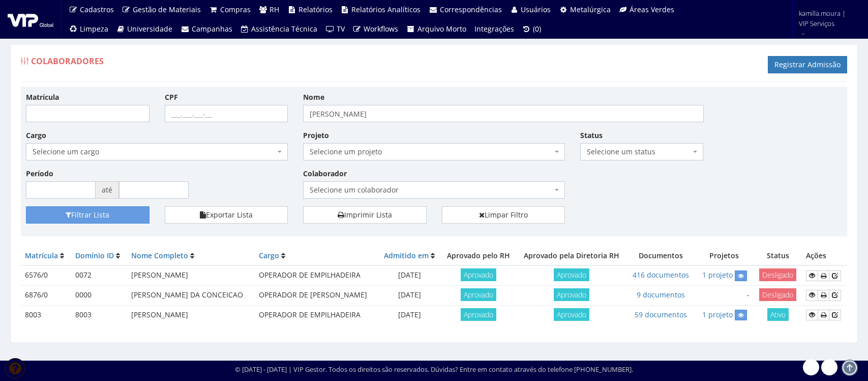 Image resolution: width=868 pixels, height=381 pixels. I want to click on a: 416 documentos, so click(661, 274).